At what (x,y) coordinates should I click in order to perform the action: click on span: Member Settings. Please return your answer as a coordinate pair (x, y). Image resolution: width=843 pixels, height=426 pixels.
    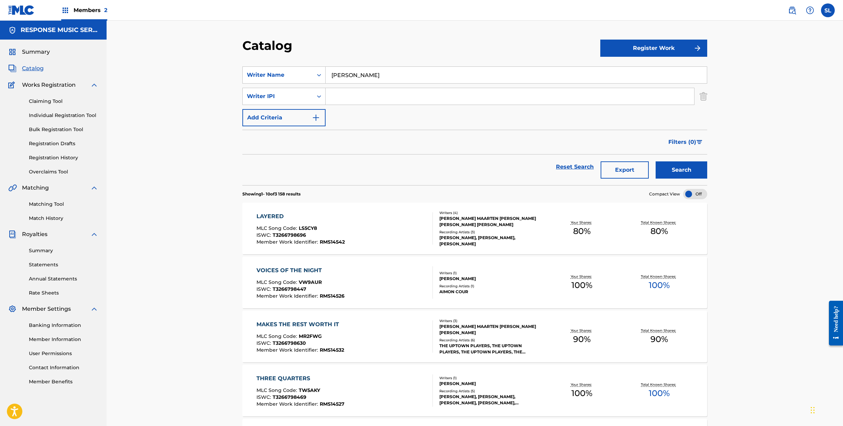
    Looking at the image, I should click on (46, 309).